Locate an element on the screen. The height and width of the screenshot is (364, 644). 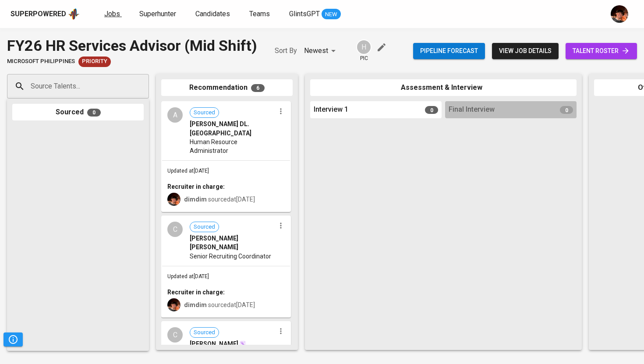
div: Assessment & Interview is located at coordinates (443, 88).